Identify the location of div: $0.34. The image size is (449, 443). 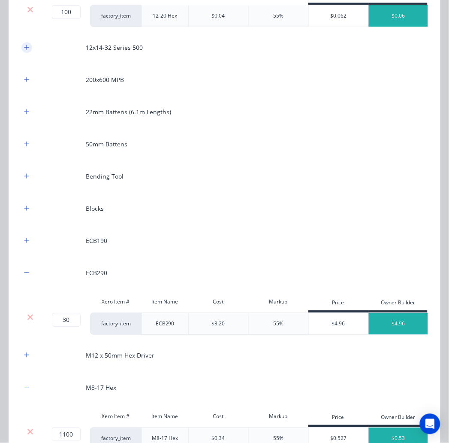
(218, 438).